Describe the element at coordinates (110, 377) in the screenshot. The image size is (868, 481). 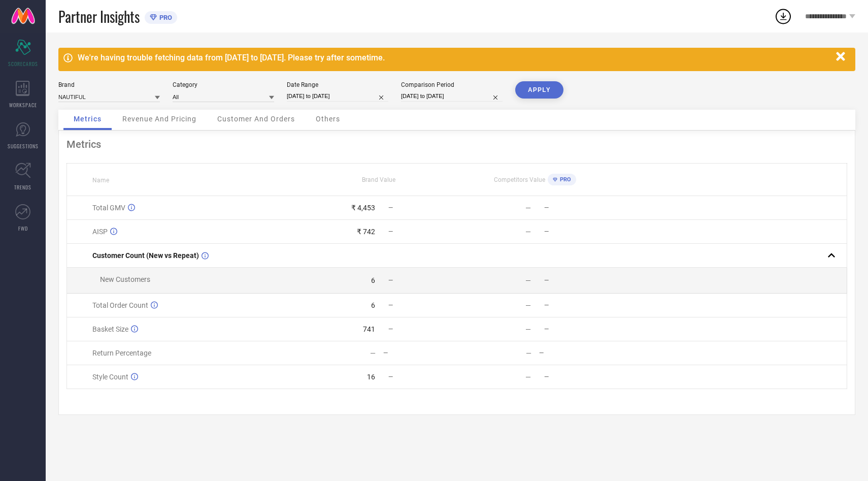
I see `span: Style Count` at that location.